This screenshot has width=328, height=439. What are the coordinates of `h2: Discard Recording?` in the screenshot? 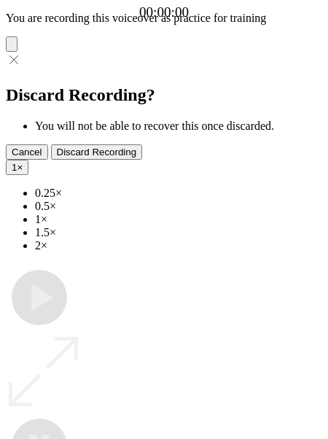 It's located at (164, 95).